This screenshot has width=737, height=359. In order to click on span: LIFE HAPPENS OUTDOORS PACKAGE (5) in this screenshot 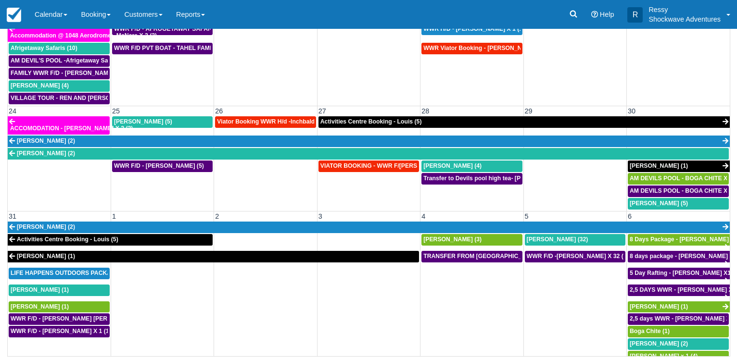, I will do `click(69, 273)`.